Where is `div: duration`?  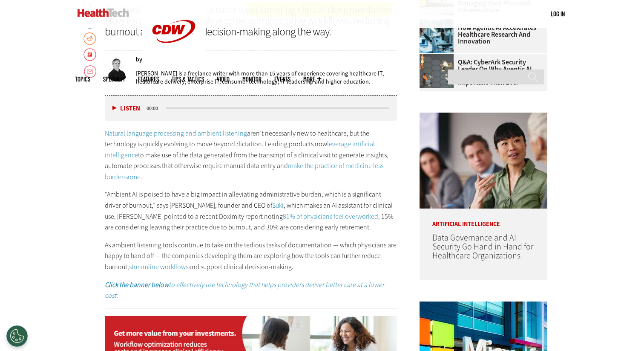
div: duration is located at coordinates (155, 108).